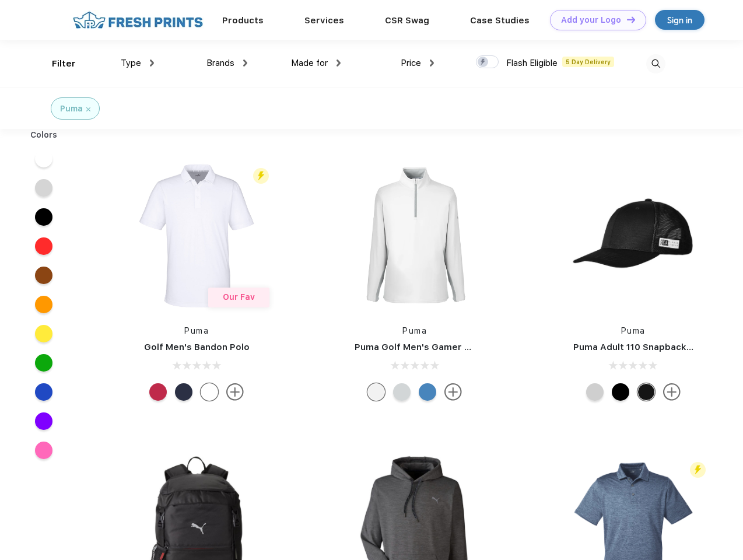 The width and height of the screenshot is (743, 560). I want to click on span: Price, so click(411, 63).